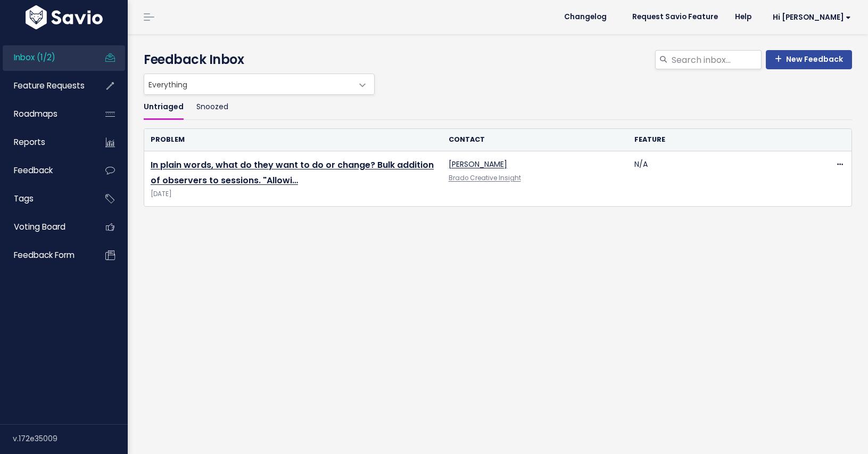  What do you see at coordinates (45, 227) in the screenshot?
I see `a: Voting Board` at bounding box center [45, 227].